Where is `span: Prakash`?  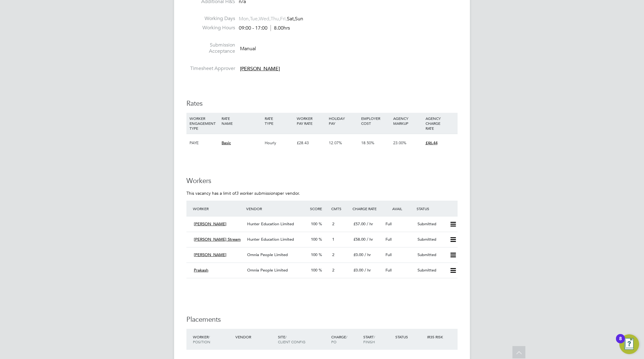 span: Prakash is located at coordinates (201, 270).